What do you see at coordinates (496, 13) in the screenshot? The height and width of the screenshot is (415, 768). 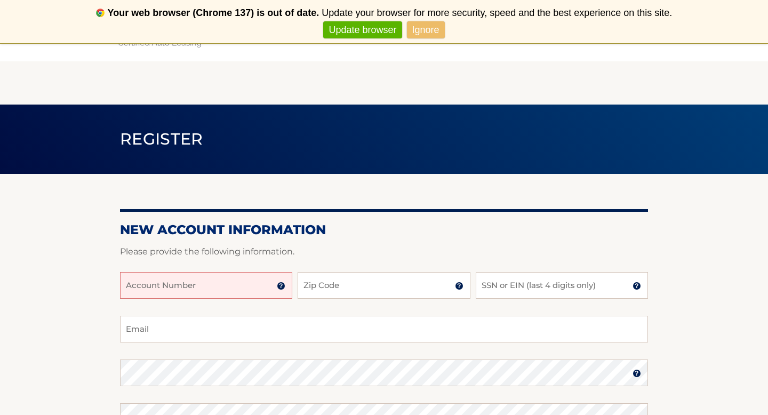 I see `span: Update your browser for more security, speed and the best experience on this site.` at bounding box center [496, 13].